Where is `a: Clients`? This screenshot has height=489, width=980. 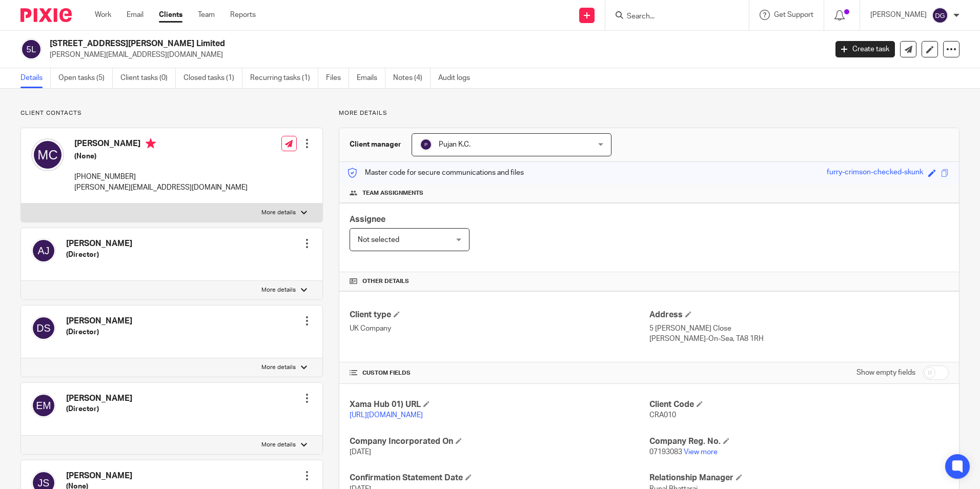
a: Clients is located at coordinates (171, 14).